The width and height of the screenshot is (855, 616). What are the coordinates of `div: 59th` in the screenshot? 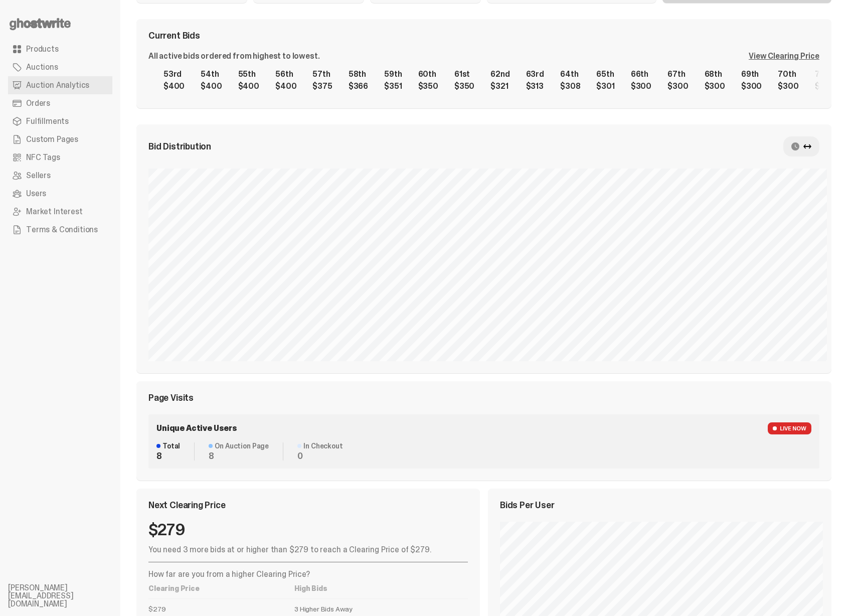 It's located at (393, 74).